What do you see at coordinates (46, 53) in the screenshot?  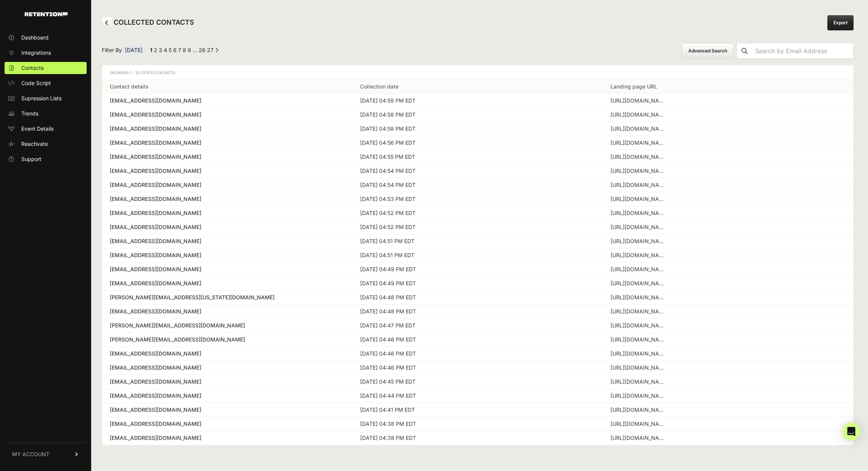 I see `a: Integrations` at bounding box center [46, 53].